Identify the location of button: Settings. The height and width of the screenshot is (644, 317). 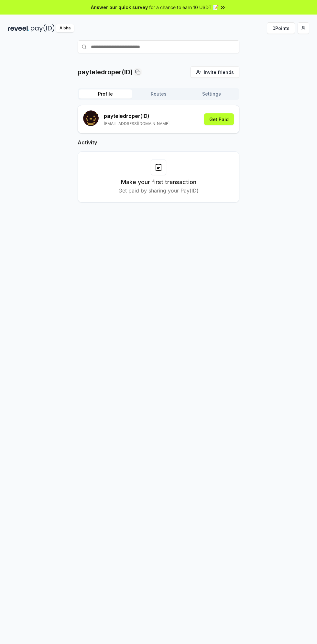
(211, 94).